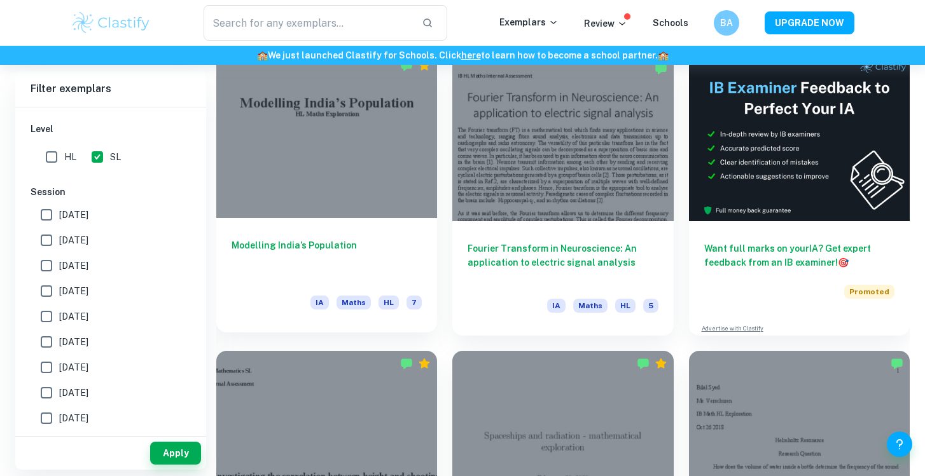  Describe the element at coordinates (111, 129) in the screenshot. I see `h6: Level` at that location.